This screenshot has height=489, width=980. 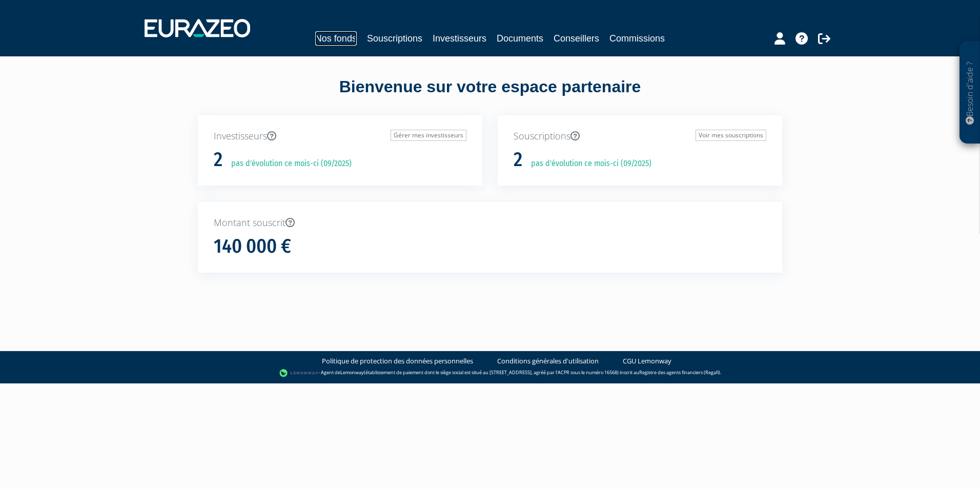 What do you see at coordinates (198, 29) in the screenshot?
I see `img: 1732889491-logotype_eurazeo_blanc_rvb.png` at bounding box center [198, 29].